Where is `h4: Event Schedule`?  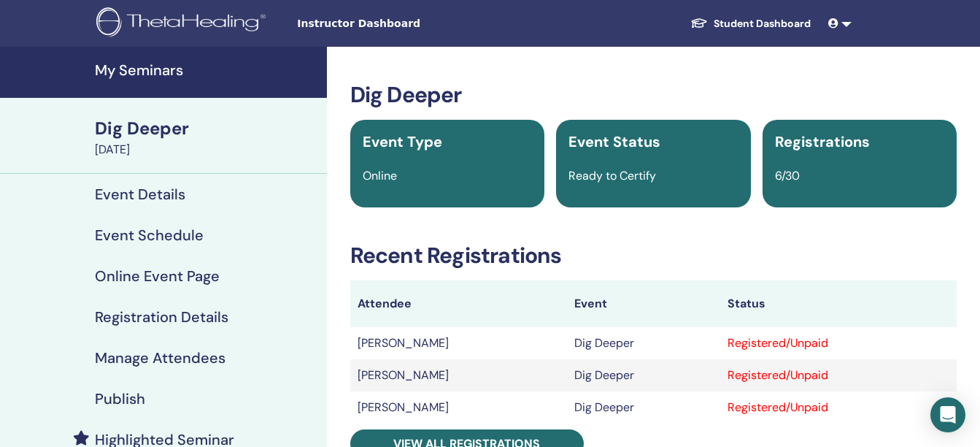 h4: Event Schedule is located at coordinates (149, 235).